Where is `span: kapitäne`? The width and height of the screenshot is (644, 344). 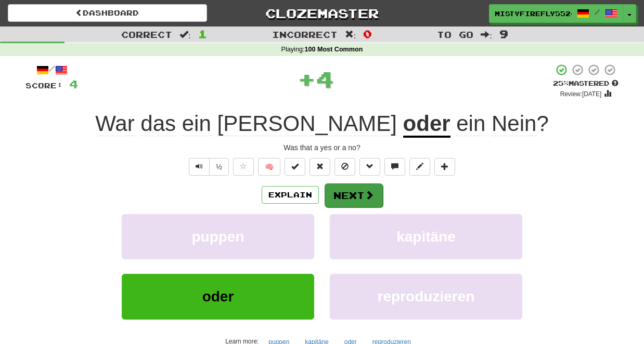
span: kapitäne is located at coordinates (426, 237).